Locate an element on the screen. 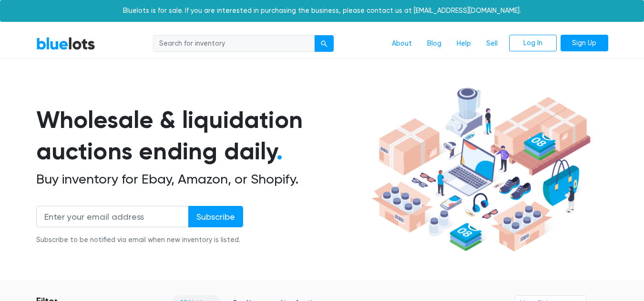 This screenshot has height=301, width=644. a: Sign Up is located at coordinates (584, 44).